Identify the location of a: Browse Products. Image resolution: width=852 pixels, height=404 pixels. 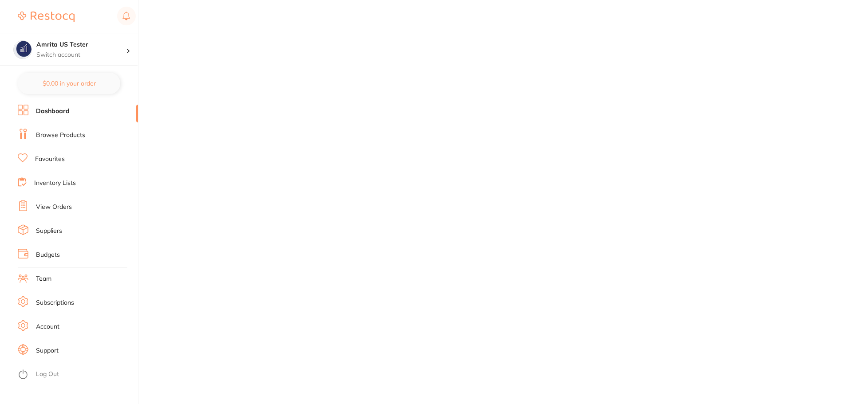
(60, 135).